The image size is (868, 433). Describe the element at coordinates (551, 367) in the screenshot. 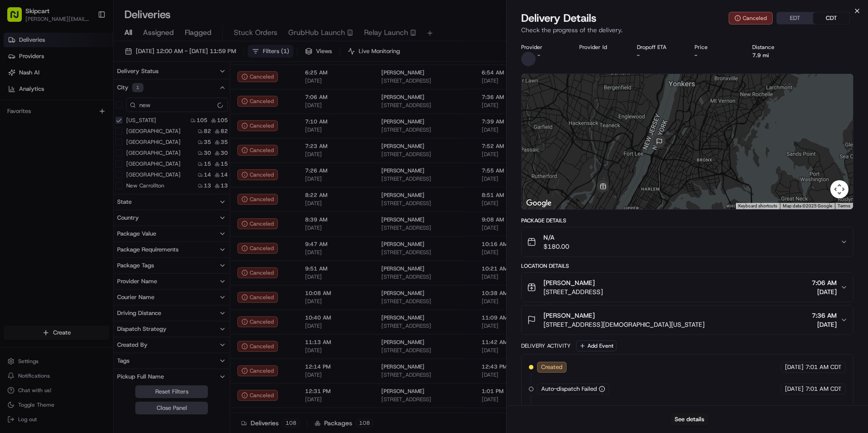

I see `span: Created` at that location.